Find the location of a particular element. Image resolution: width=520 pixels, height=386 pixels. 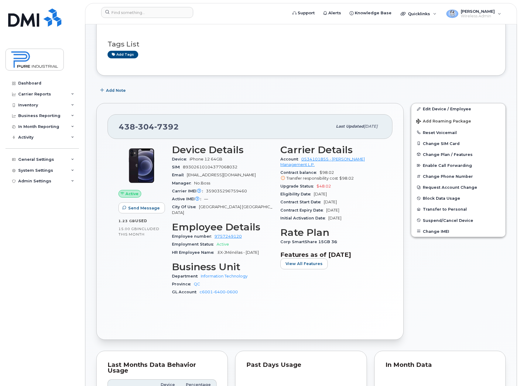

h3: Employee Details is located at coordinates (222, 227).